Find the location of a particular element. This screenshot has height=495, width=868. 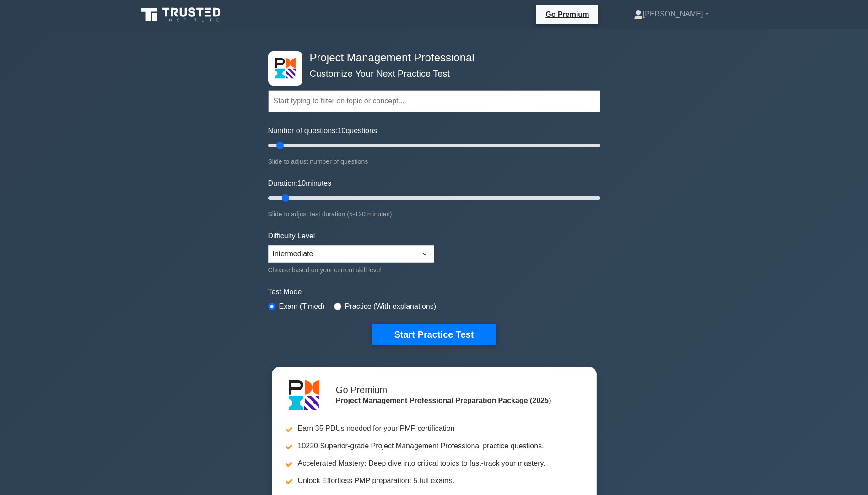

label: Duration: minutes is located at coordinates (299, 183).